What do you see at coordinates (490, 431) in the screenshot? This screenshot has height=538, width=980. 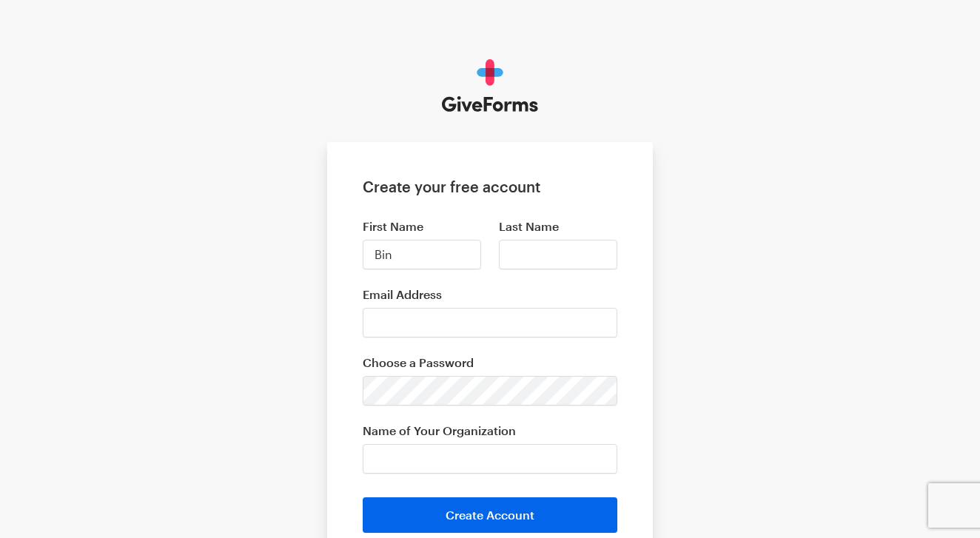 I see `label: Name of Your Organization` at bounding box center [490, 431].